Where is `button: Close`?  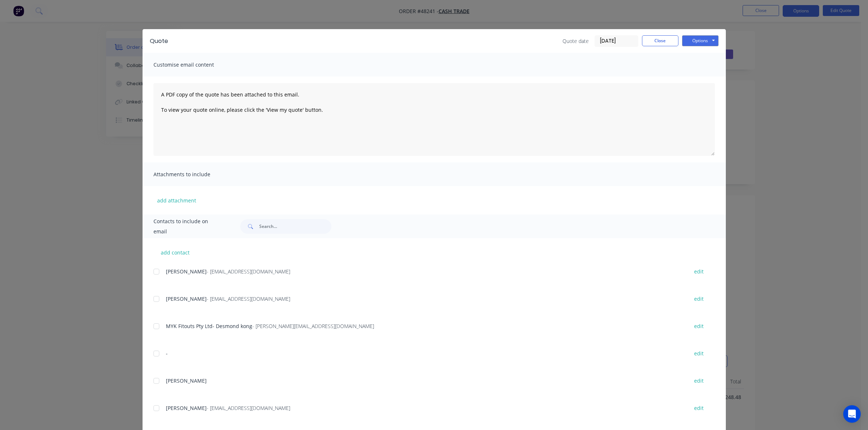 button: Close is located at coordinates (660, 41).